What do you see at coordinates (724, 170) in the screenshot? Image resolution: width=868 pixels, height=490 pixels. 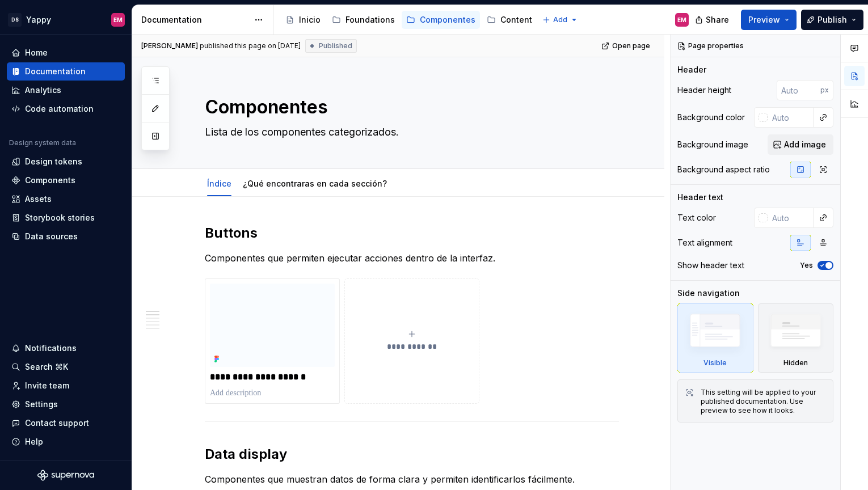 I see `div: Background aspect ratio` at bounding box center [724, 170].